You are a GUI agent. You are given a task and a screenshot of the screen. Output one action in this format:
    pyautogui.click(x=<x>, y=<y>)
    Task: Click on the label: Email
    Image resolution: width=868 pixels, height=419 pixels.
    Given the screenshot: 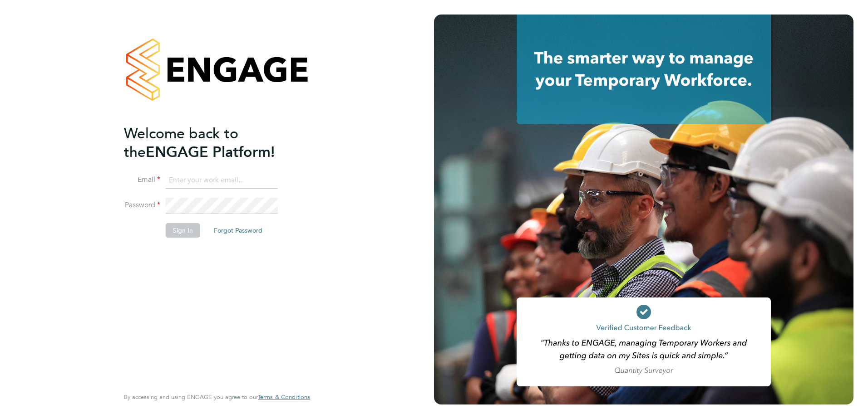 What is the action you would take?
    pyautogui.click(x=142, y=180)
    